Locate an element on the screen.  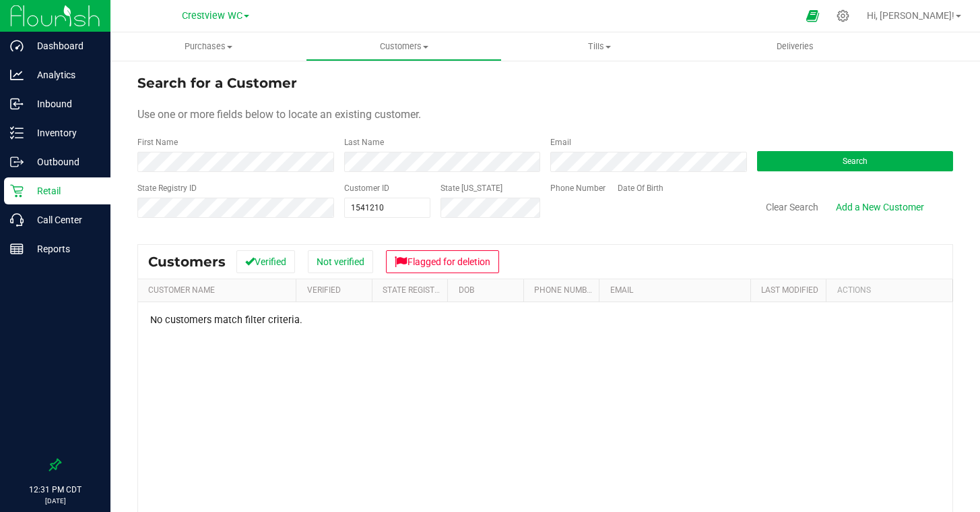
span: Purchases is located at coordinates (208, 47).